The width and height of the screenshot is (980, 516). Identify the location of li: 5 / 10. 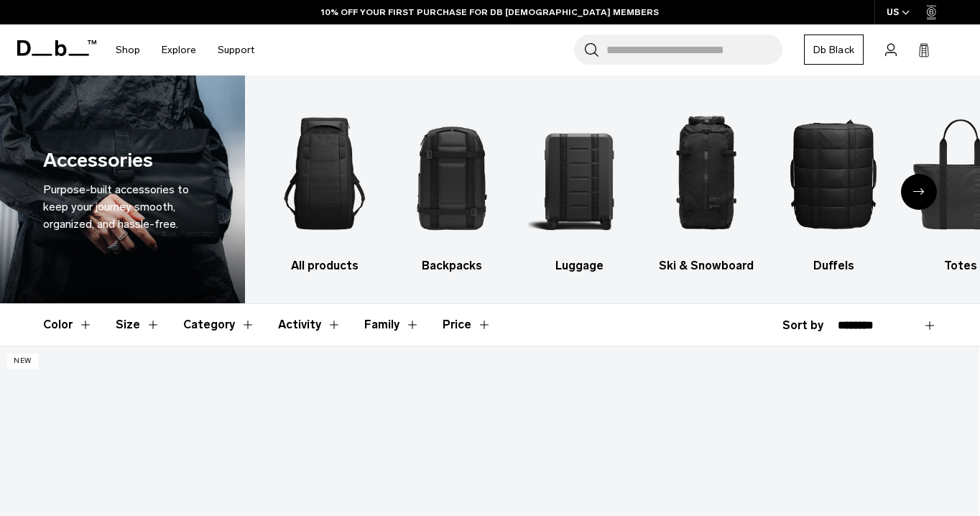
(833, 186).